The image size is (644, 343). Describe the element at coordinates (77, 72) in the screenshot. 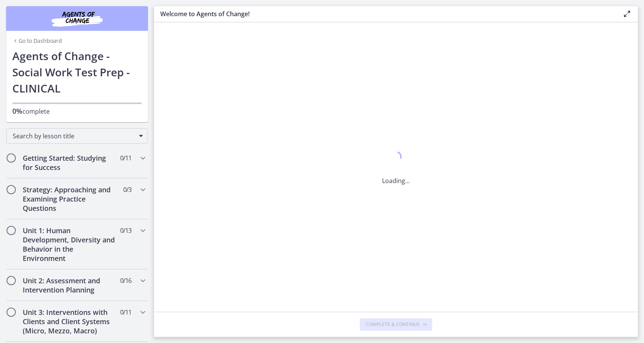

I see `h1: Agents of Change - Social Work Test Prep - CLINICAL` at that location.